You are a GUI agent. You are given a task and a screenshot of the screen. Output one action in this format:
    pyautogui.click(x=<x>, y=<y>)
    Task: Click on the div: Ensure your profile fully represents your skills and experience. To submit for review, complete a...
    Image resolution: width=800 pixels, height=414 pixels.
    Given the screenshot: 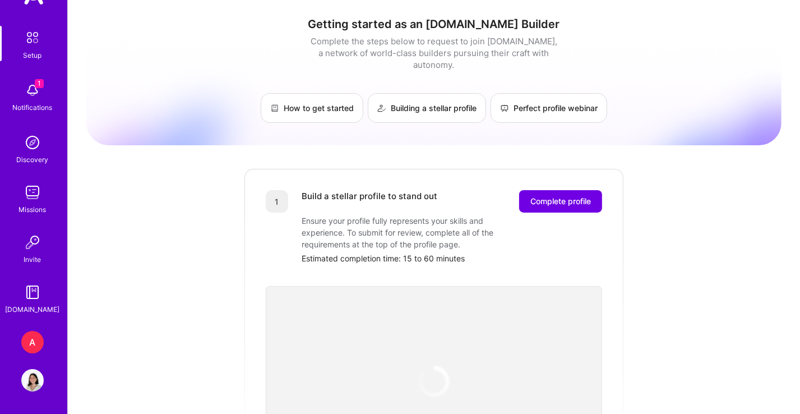 What is the action you would take?
    pyautogui.click(x=414, y=232)
    